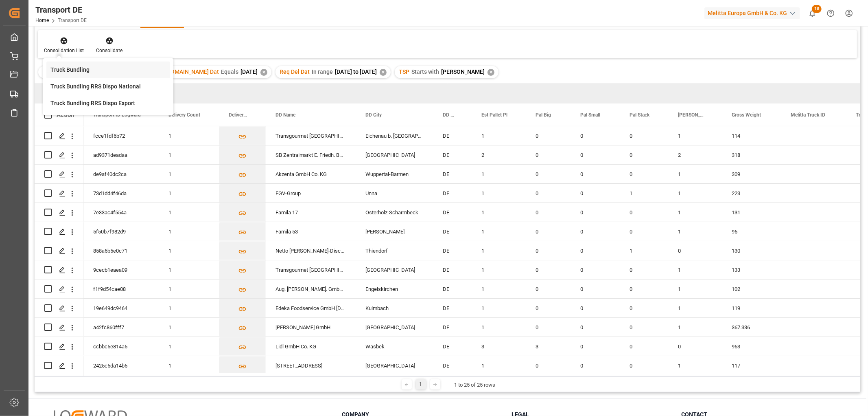 The image size is (868, 416). What do you see at coordinates (590, 115) in the screenshot?
I see `span: Pal Small` at bounding box center [590, 115].